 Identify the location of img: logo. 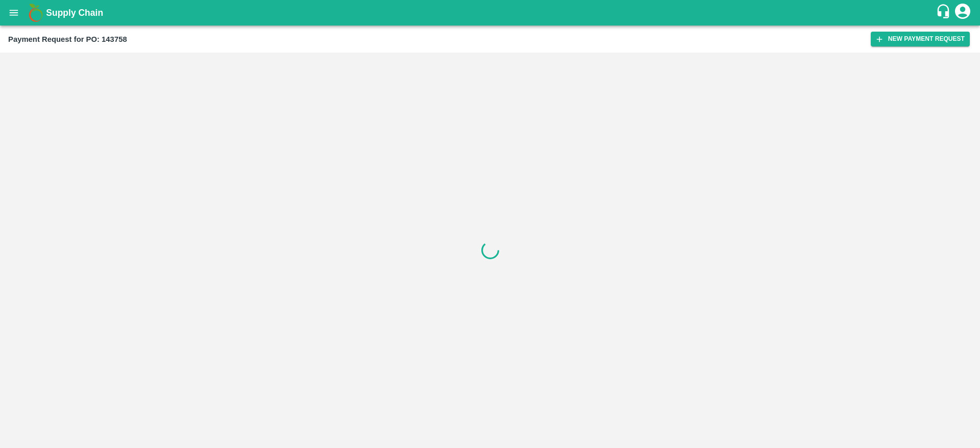
(36, 13).